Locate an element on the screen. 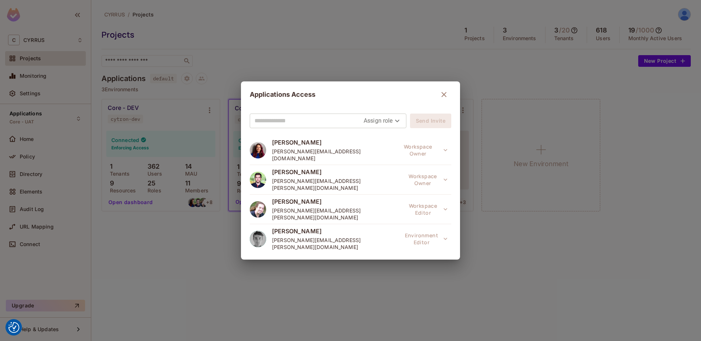  button: Environment Editor is located at coordinates (426, 239).